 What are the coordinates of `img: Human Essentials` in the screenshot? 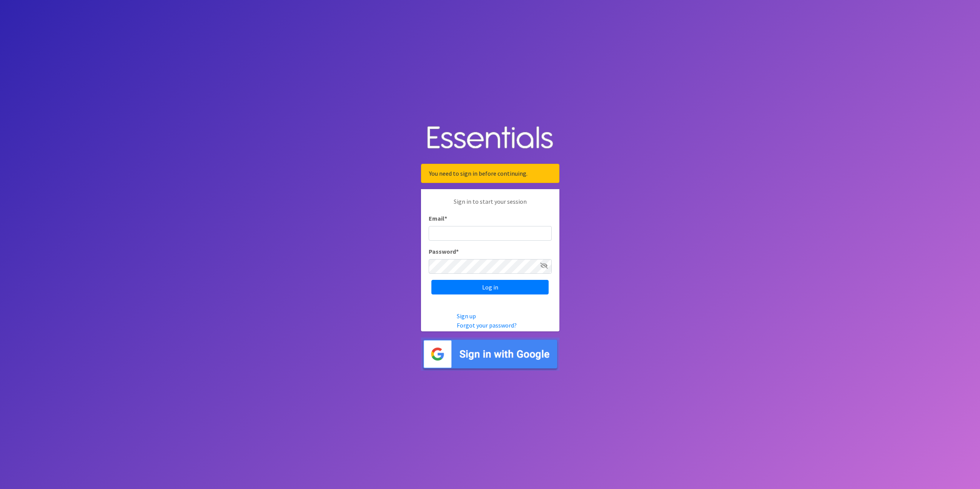 It's located at (490, 138).